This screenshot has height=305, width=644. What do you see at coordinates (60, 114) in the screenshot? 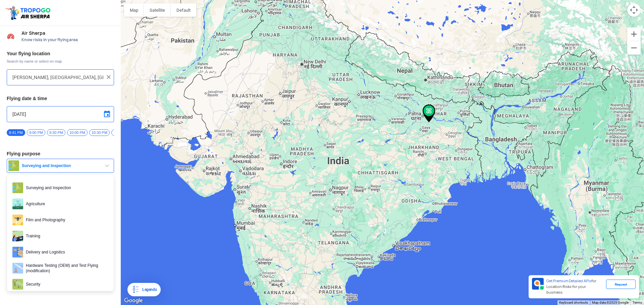
I see `input: Select Date` at bounding box center [60, 114].